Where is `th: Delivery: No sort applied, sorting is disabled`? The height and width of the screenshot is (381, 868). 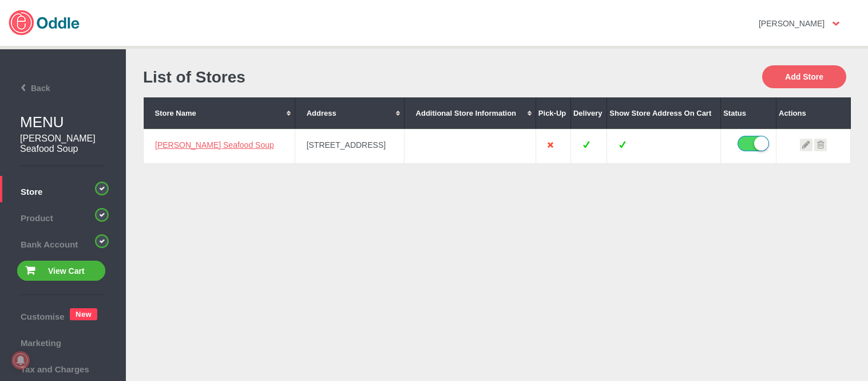
th: Delivery: No sort applied, sorting is disabled is located at coordinates (589, 113).